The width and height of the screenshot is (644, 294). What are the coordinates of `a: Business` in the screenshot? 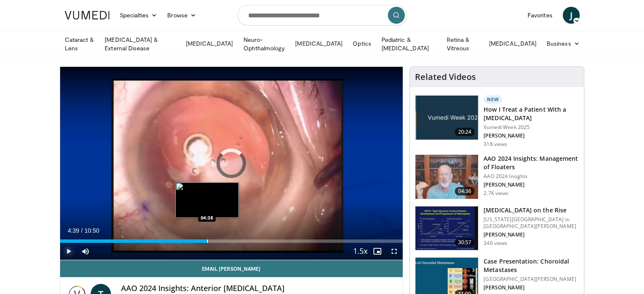 It's located at (563, 44).